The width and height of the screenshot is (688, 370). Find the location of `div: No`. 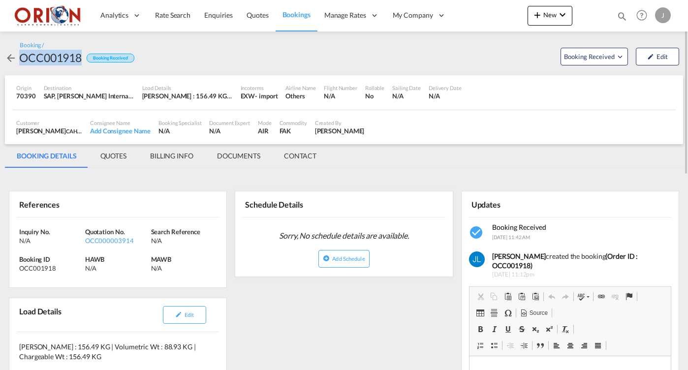

div: No is located at coordinates (375, 96).